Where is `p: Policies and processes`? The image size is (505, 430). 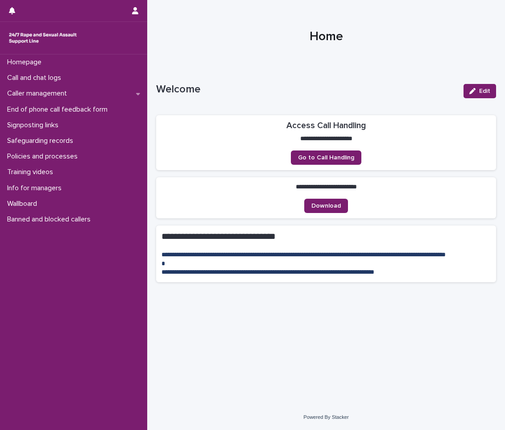
p: Policies and processes is located at coordinates (44, 156).